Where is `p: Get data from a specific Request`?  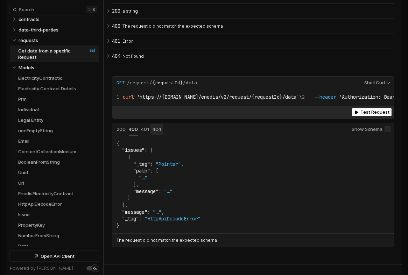 p: Get data from a specific Request is located at coordinates (49, 54).